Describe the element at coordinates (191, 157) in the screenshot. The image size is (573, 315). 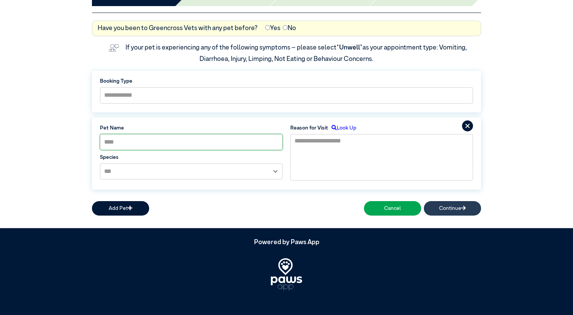
I see `label: Species` at that location.